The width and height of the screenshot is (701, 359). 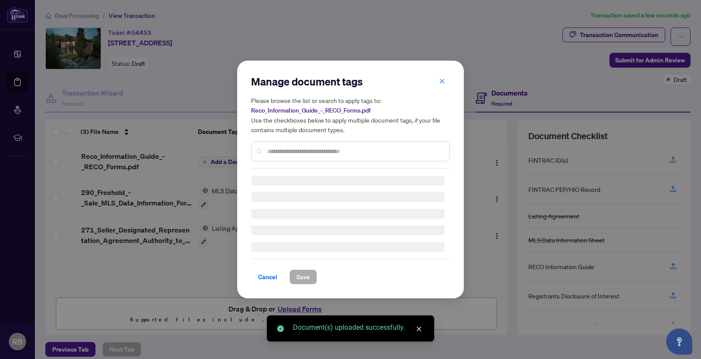 I want to click on button: Cancel, so click(x=268, y=277).